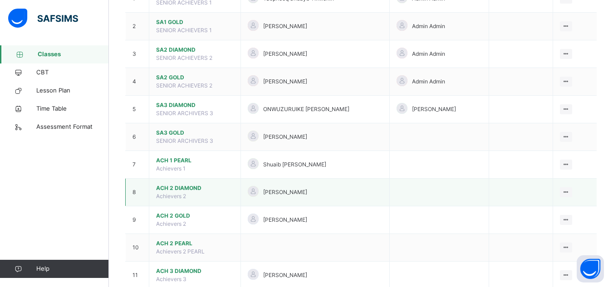  What do you see at coordinates (195, 244) in the screenshot?
I see `span: ACH 2 PEARL` at bounding box center [195, 244].